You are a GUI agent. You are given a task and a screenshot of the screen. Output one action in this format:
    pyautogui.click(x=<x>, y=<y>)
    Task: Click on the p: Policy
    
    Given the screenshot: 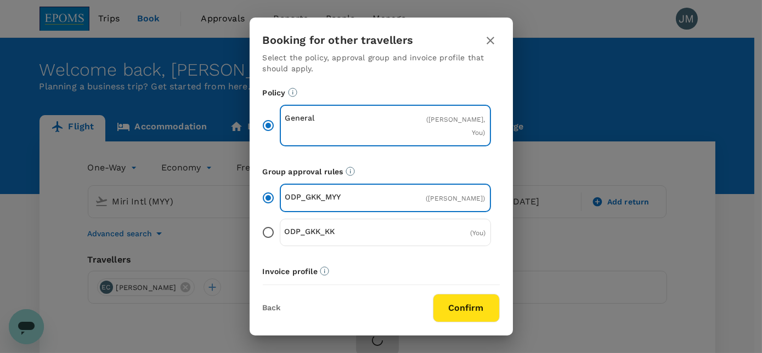 What is the action you would take?
    pyautogui.click(x=381, y=93)
    